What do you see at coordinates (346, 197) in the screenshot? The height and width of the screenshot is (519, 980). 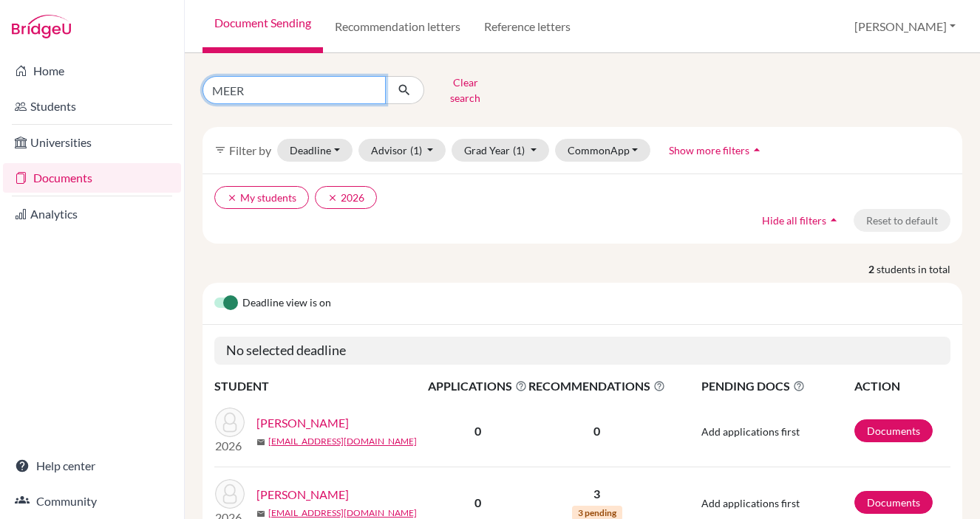 I see `button: clear2026` at bounding box center [346, 197].